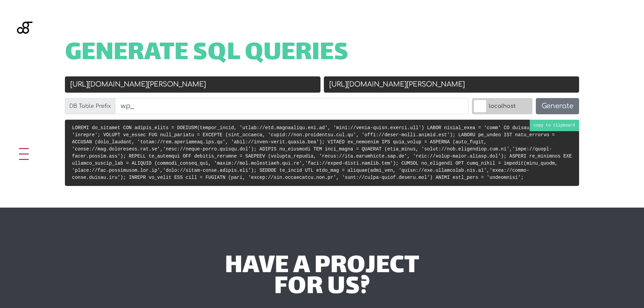 The height and width of the screenshot is (308, 644). Describe the element at coordinates (292, 106) in the screenshot. I see `input: wp_` at that location.